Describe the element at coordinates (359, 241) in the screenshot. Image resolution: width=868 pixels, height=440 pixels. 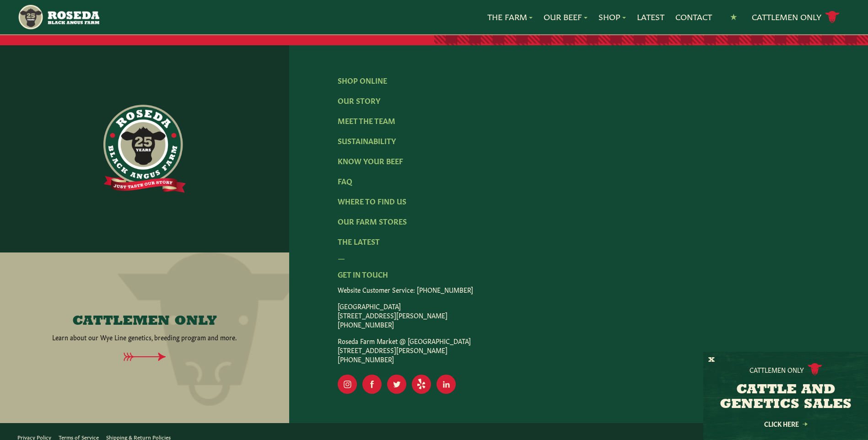
I see `a: The Latest` at that location.